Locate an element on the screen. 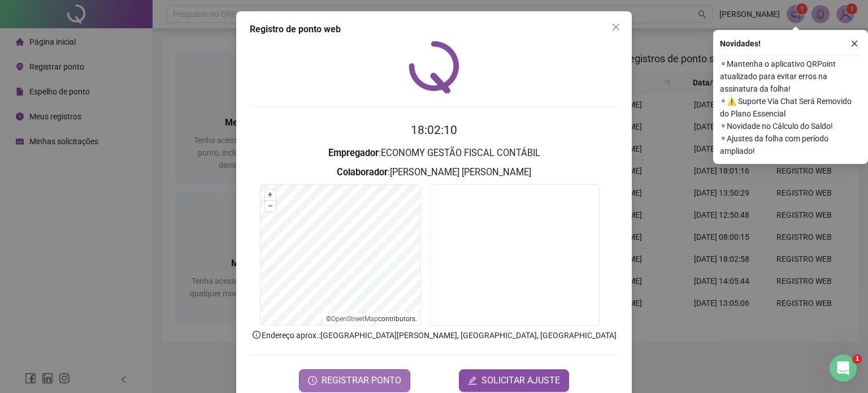 Image resolution: width=868 pixels, height=393 pixels. button: REGISTRAR PONTO is located at coordinates (354, 381).